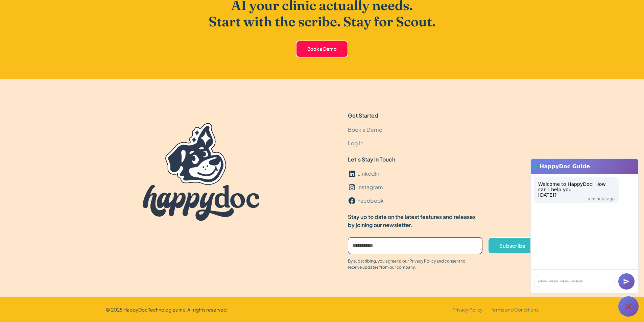 The width and height of the screenshot is (644, 322). I want to click on div: Instagram, so click(370, 187).